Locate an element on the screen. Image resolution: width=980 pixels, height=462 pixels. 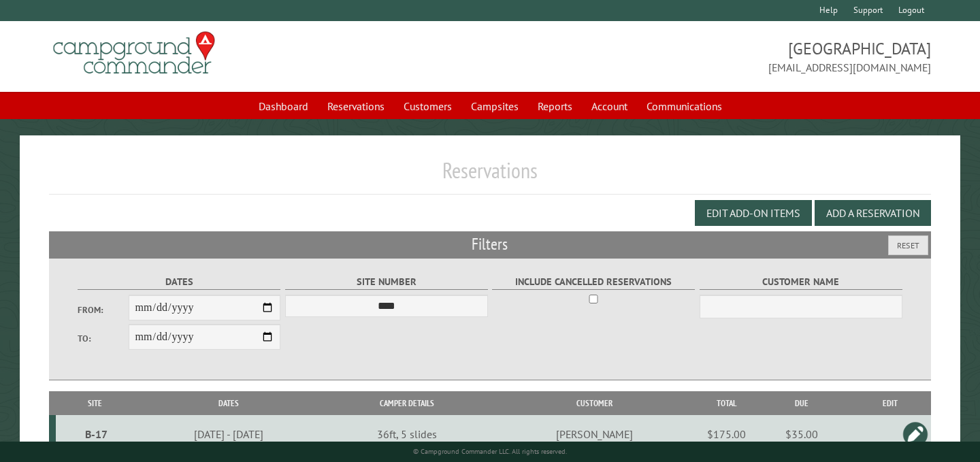
div: B-17 is located at coordinates (96, 434).